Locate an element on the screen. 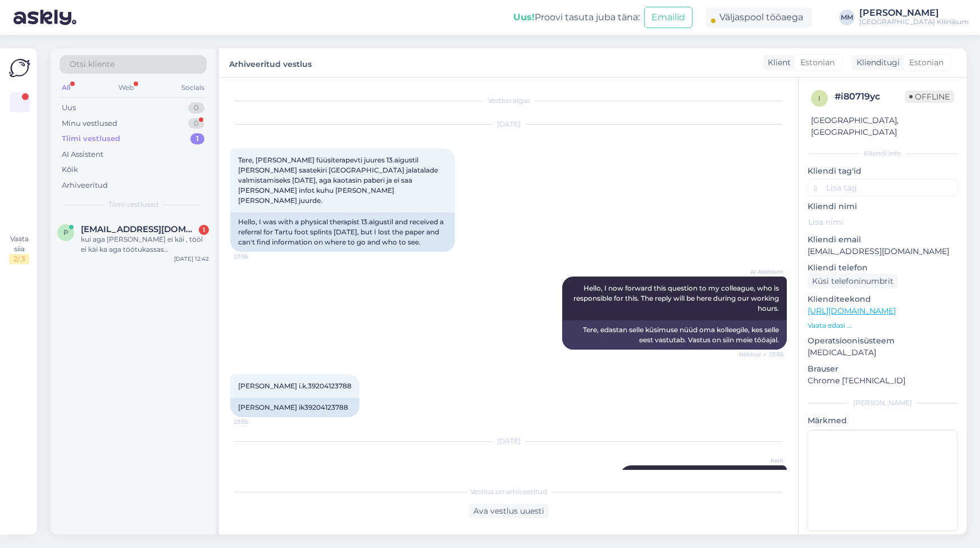 Image resolution: width=980 pixels, height=548 pixels. button: Emailid is located at coordinates (669, 17).